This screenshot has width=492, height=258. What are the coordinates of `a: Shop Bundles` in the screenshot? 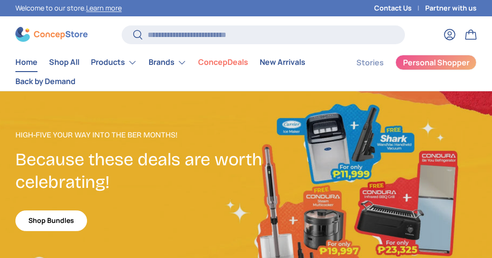 It's located at (51, 221).